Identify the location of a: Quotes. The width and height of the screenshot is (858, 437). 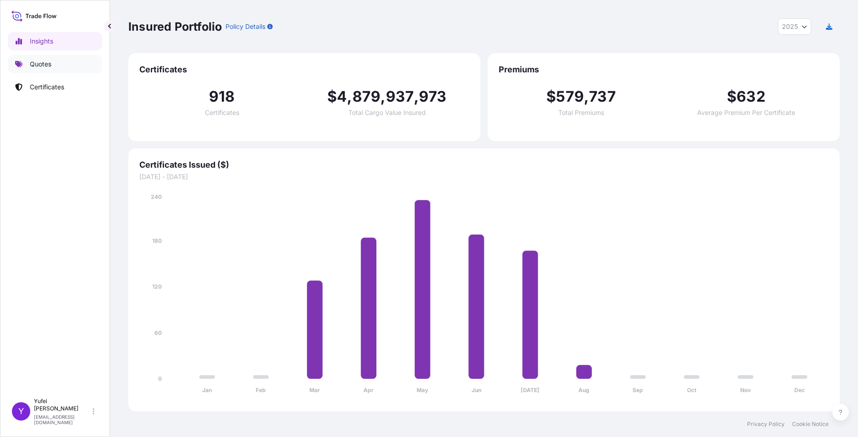
(55, 64).